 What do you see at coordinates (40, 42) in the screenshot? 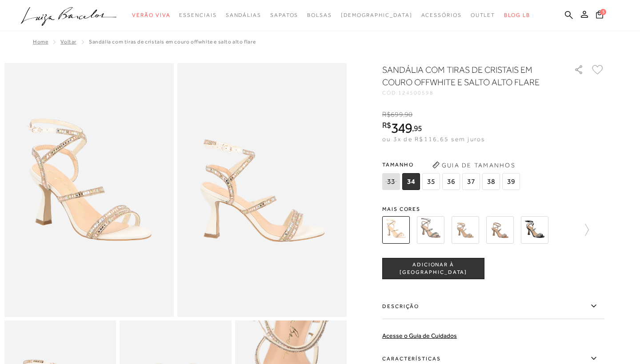
I see `a: Home` at bounding box center [40, 42].